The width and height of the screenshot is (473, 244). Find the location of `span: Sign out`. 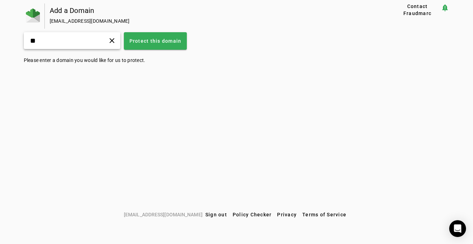

span: Sign out is located at coordinates (216, 215).